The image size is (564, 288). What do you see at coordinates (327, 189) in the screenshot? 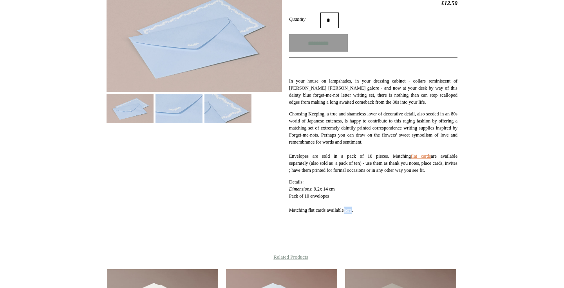
I see `span: x 14 cm` at bounding box center [327, 189].